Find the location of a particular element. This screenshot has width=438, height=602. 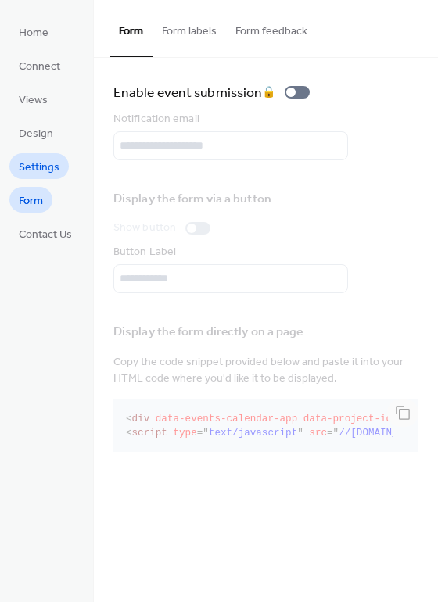

span: Contact Us is located at coordinates (45, 234).